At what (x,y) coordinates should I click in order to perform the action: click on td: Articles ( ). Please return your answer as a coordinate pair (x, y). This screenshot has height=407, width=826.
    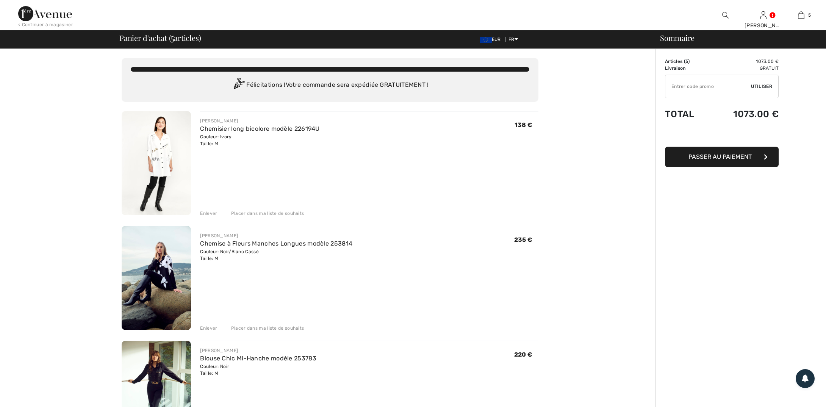
    Looking at the image, I should click on (687, 61).